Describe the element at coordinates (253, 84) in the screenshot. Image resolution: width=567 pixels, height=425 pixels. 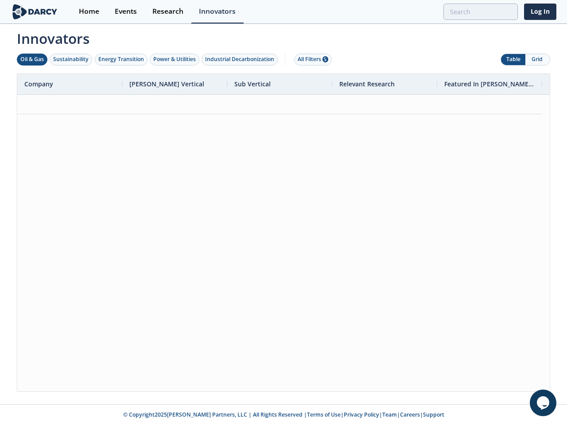
I see `span: Sub Vertical` at that location.